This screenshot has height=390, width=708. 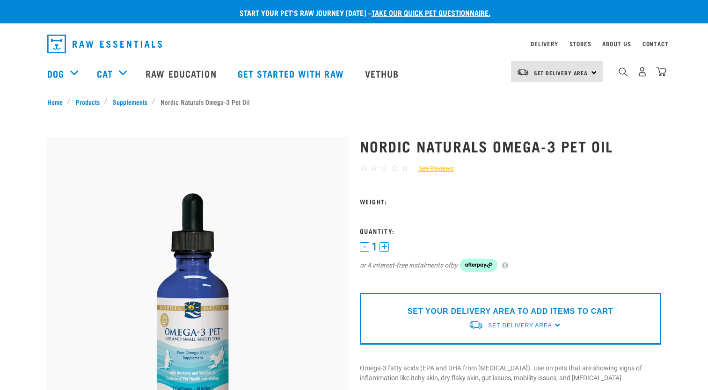 What do you see at coordinates (354, 44) in the screenshot?
I see `nav: dropdown navigation` at bounding box center [354, 44].